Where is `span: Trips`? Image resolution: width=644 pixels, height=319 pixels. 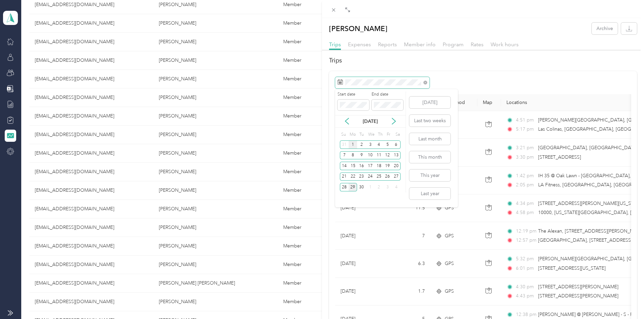 span: Trips is located at coordinates (335, 44).